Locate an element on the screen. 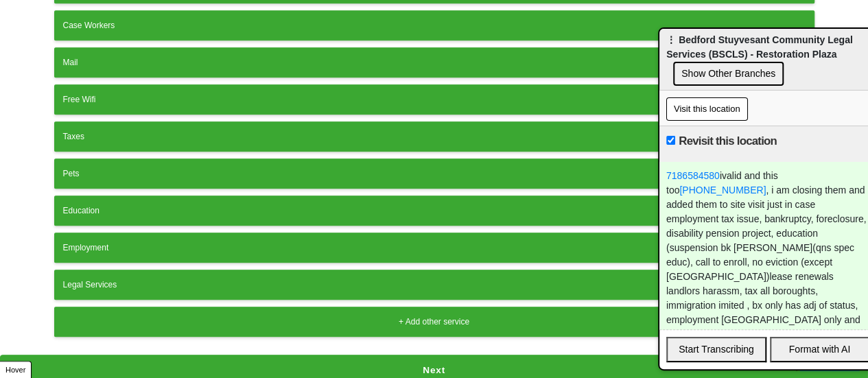 The image size is (868, 378). div: Mail is located at coordinates (435, 62).